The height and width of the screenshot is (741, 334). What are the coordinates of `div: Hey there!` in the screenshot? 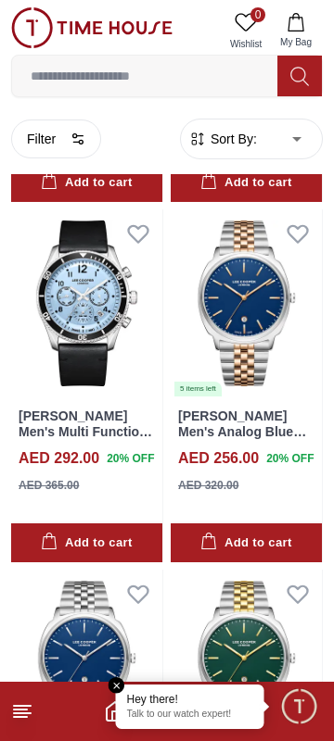 It's located at (190, 700).